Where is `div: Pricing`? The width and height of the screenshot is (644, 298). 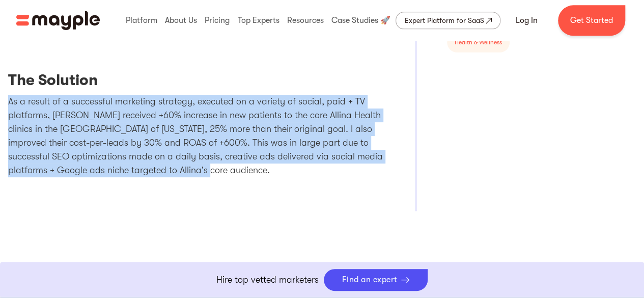 div: Pricing is located at coordinates (217, 20).